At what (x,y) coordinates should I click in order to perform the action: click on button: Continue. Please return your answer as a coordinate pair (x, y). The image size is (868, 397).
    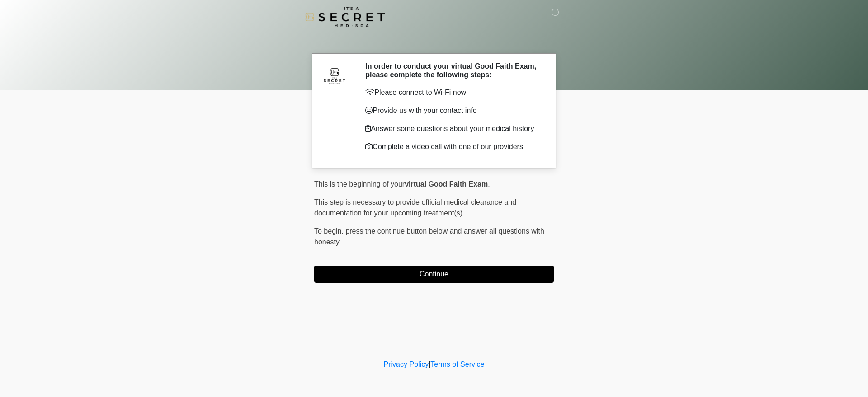
    Looking at the image, I should click on (434, 274).